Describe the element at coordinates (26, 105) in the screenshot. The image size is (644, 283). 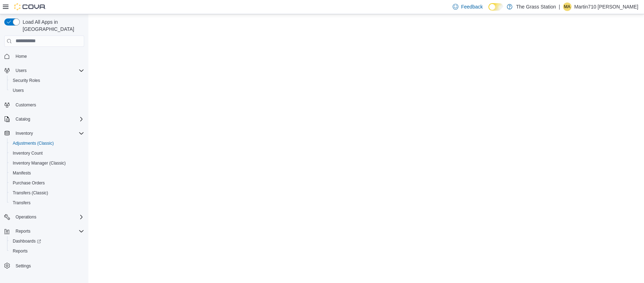
I see `a: Customers` at that location.